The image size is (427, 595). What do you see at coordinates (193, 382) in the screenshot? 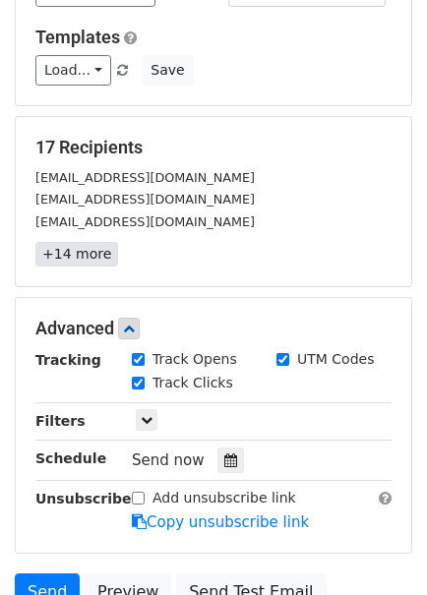
I see `label: Track Clicks` at bounding box center [193, 382].